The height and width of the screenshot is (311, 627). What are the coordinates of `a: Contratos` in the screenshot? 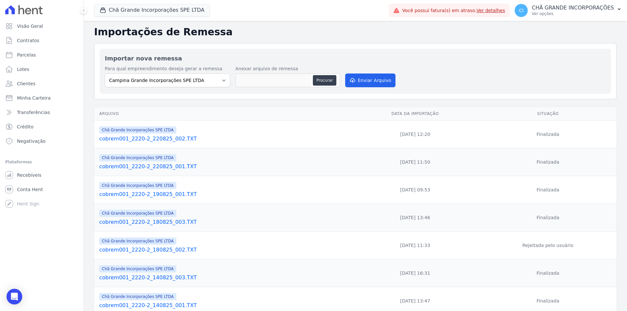 It's located at (41, 41).